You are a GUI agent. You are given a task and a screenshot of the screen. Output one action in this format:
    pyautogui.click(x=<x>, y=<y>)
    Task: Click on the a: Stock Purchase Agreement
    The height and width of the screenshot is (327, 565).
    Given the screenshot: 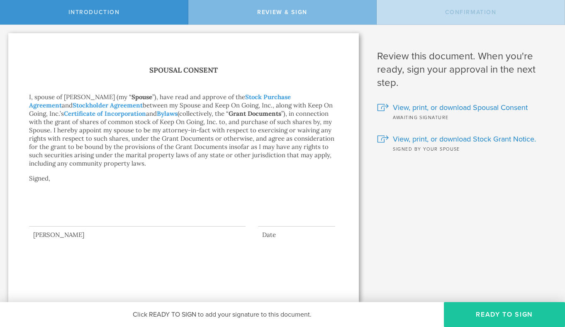 What is the action you would take?
    pyautogui.click(x=160, y=101)
    